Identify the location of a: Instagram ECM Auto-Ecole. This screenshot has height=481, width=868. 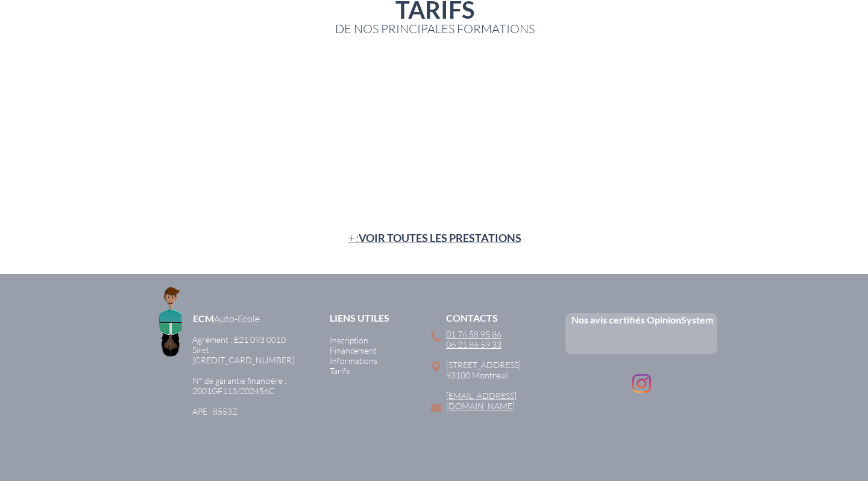
(642, 383).